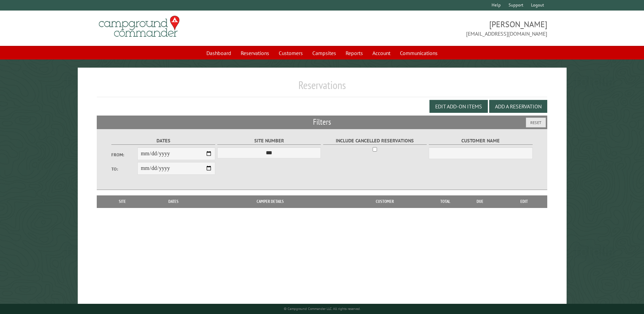 The image size is (644, 314). What do you see at coordinates (459, 106) in the screenshot?
I see `button: Edit Add-on Items` at bounding box center [459, 106].